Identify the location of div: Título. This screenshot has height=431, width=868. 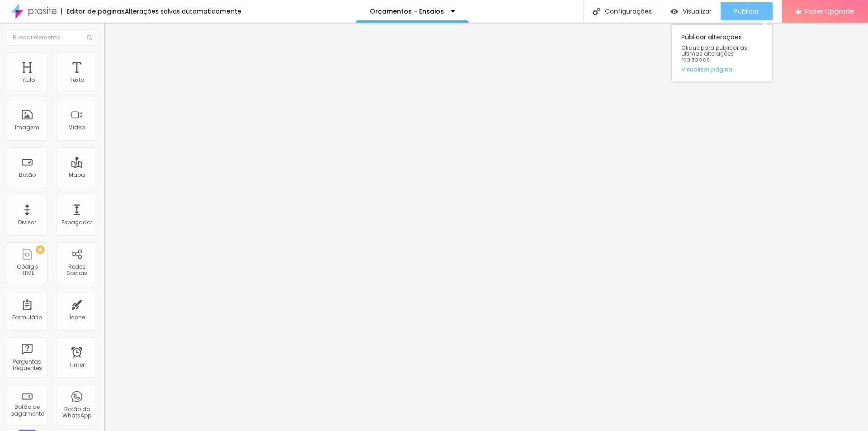
(27, 80).